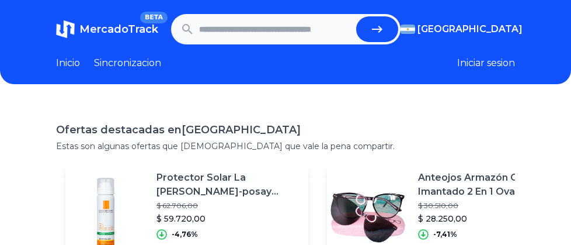 The image size is (571, 245). I want to click on p: $ 30.510,00, so click(489, 206).